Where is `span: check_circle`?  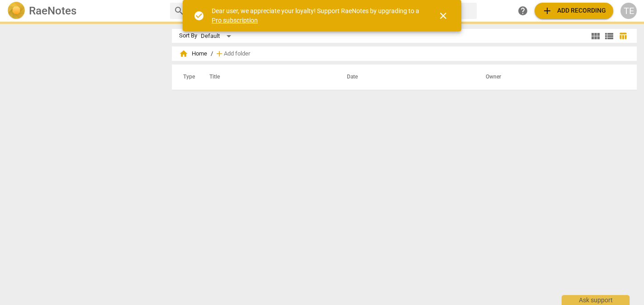 span: check_circle is located at coordinates (199, 16).